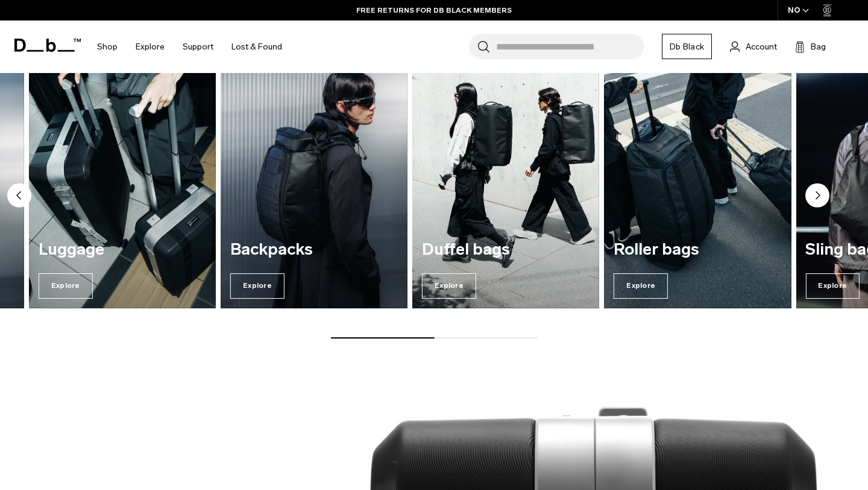  What do you see at coordinates (314, 181) in the screenshot?
I see `div: 3 / 7` at bounding box center [314, 181].